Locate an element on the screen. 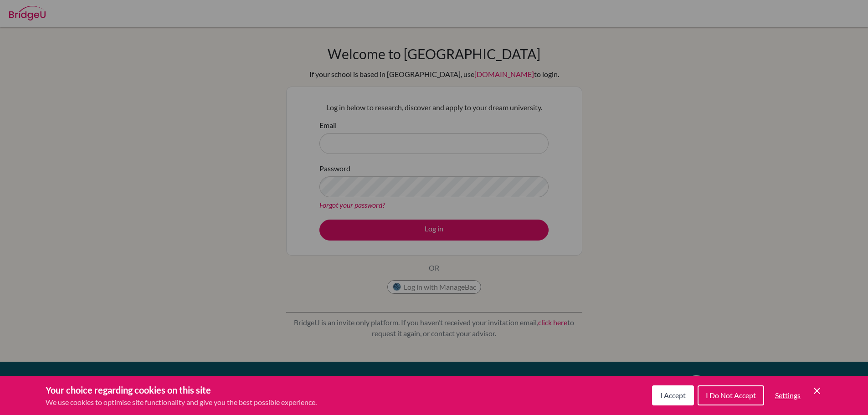 The height and width of the screenshot is (415, 868). h3: Your choice regarding cookies on this site is located at coordinates (181, 390).